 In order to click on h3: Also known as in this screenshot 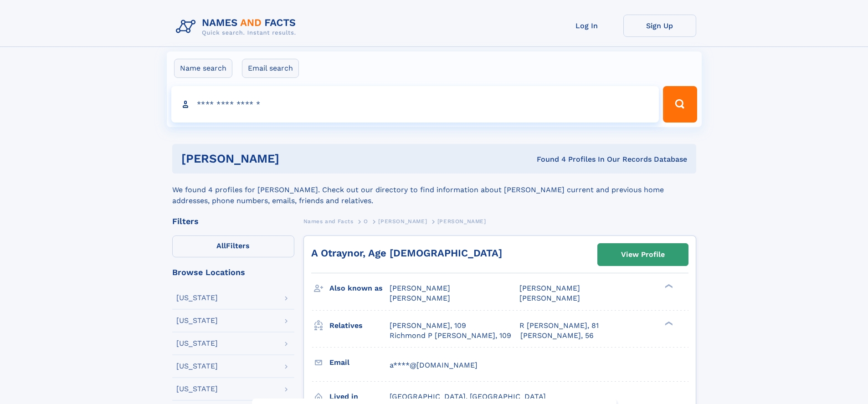, I will do `click(360, 289)`.